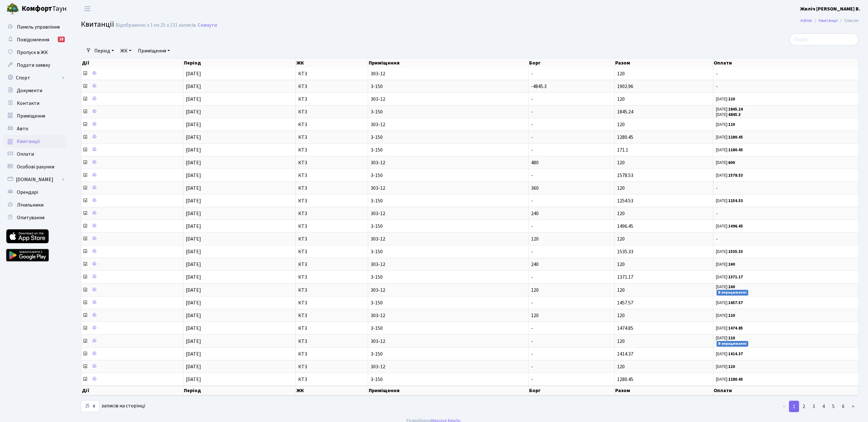  What do you see at coordinates (733, 292) in the screenshot?
I see `small: В опрацюванні` at bounding box center [733, 292].